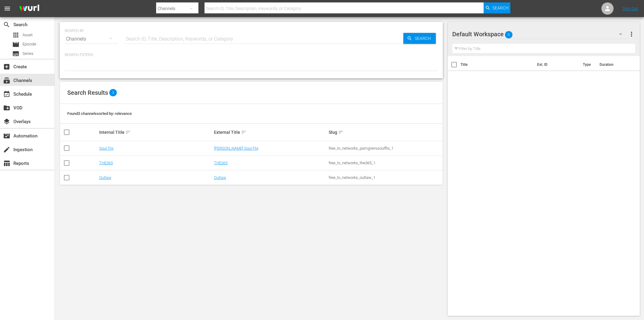 Image resolution: width=644 pixels, height=320 pixels. Describe the element at coordinates (385, 148) in the screenshot. I see `div: free_tv_networks_pamgrierssoulflix_1` at that location.